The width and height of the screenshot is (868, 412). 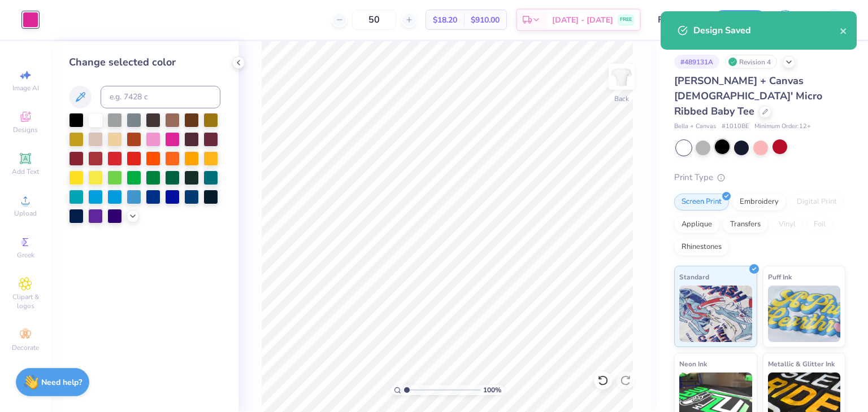 I want to click on span: Greek, so click(x=25, y=255).